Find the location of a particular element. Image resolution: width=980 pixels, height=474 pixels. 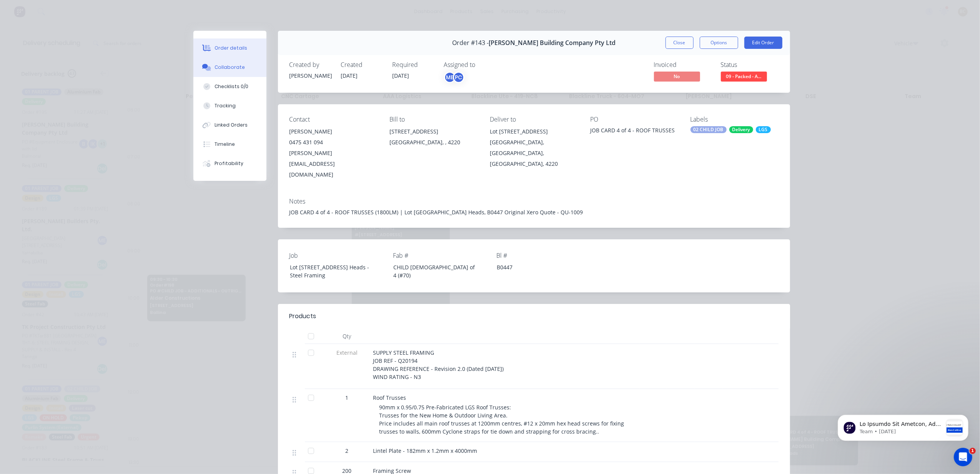

div: Created is located at coordinates (363, 65).